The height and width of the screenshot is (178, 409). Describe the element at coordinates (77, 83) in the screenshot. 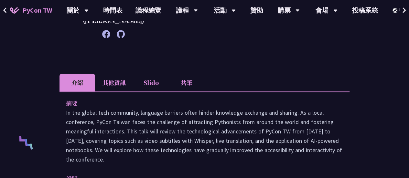

I see `li: 介紹` at that location.